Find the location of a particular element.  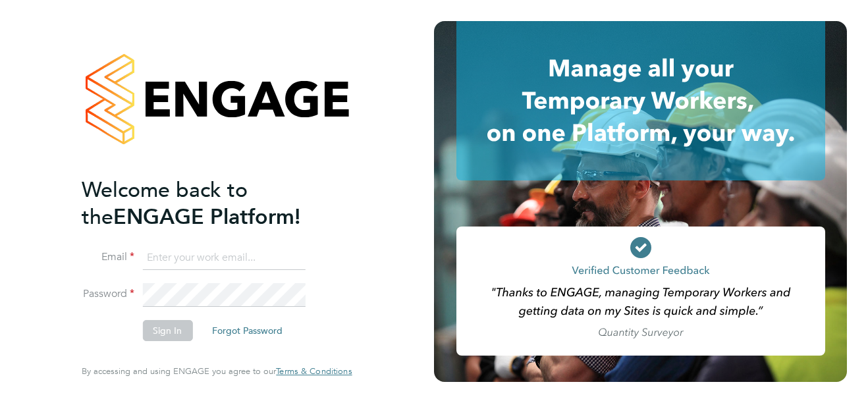

input: Enter your work email... is located at coordinates (223, 258).